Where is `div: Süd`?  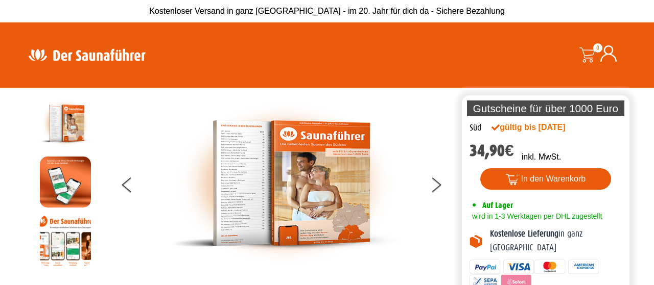 div: Süd is located at coordinates (475, 128).